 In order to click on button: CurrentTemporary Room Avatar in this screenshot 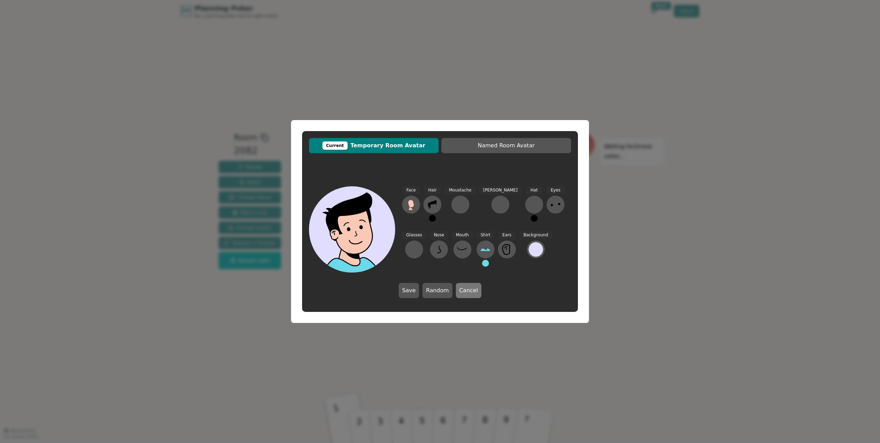, I will do `click(374, 146)`.